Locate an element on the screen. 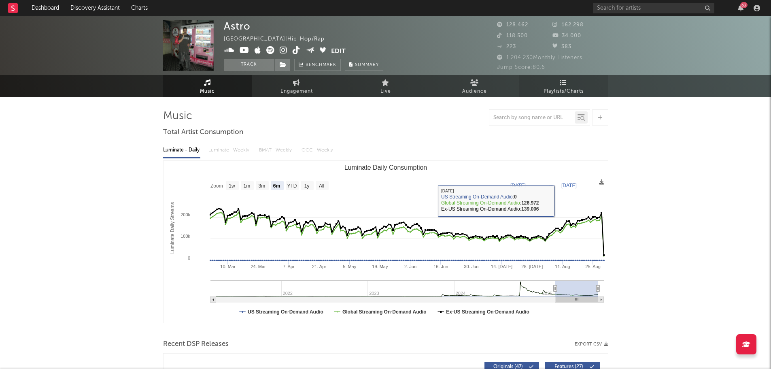 This screenshot has width=771, height=369. input: Search by song name or URL is located at coordinates (532, 118).